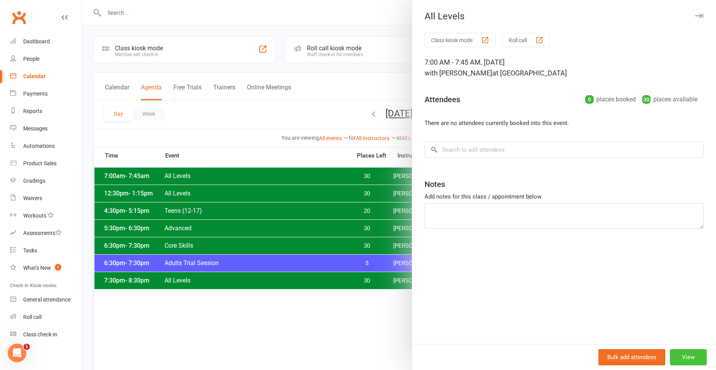 This screenshot has width=716, height=370. What do you see at coordinates (47, 300) in the screenshot?
I see `div: General attendance` at bounding box center [47, 300].